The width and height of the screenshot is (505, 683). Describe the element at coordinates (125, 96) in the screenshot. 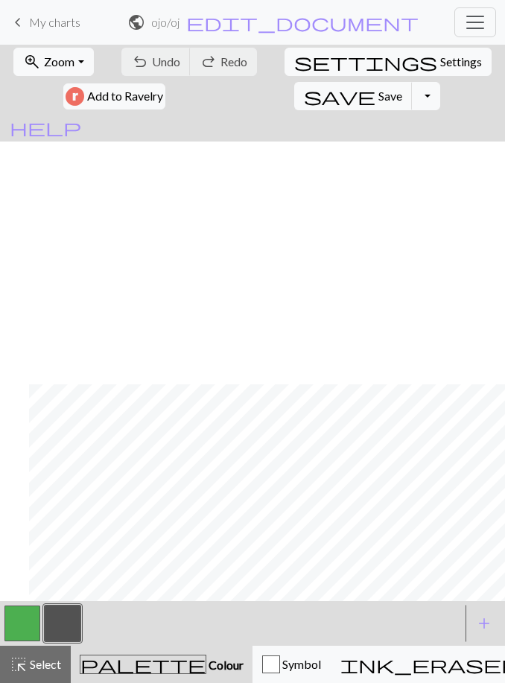

I see `span: Add to Ravelry` at that location.